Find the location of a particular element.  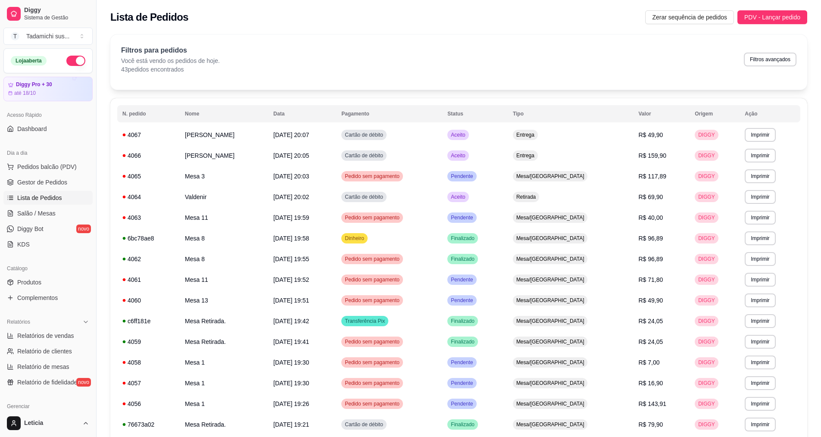

span: R$ 117,89 is located at coordinates (652, 176).